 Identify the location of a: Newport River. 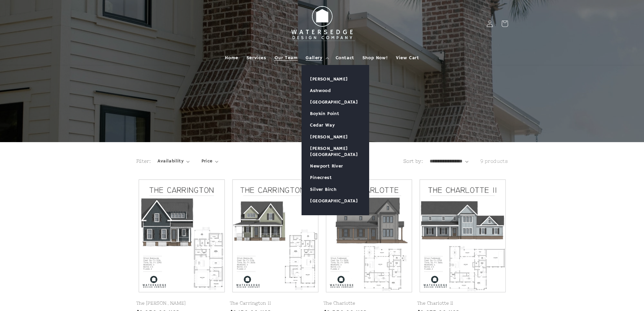
(335, 166).